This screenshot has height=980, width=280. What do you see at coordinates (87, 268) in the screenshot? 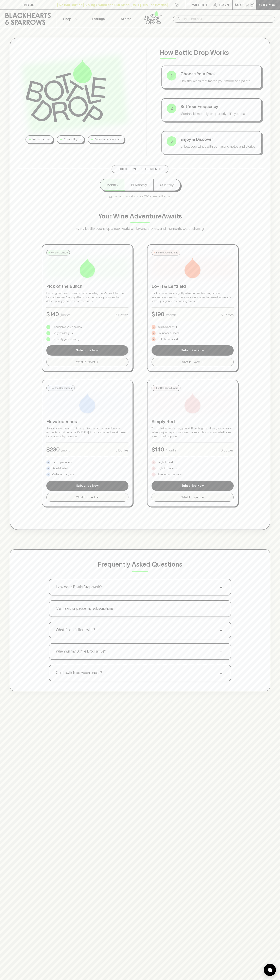
I see `img: Pick of the Bunch` at bounding box center [87, 268].